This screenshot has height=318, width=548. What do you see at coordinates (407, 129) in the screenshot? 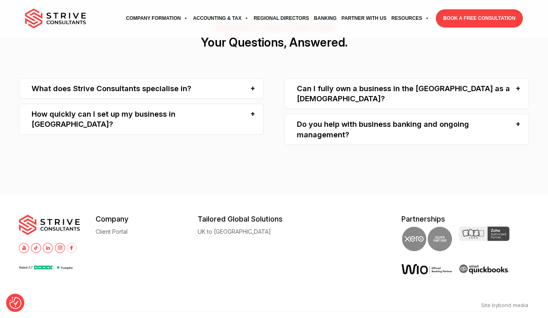
I see `div: Do you help with business banking and ongoing management?` at bounding box center [407, 129].